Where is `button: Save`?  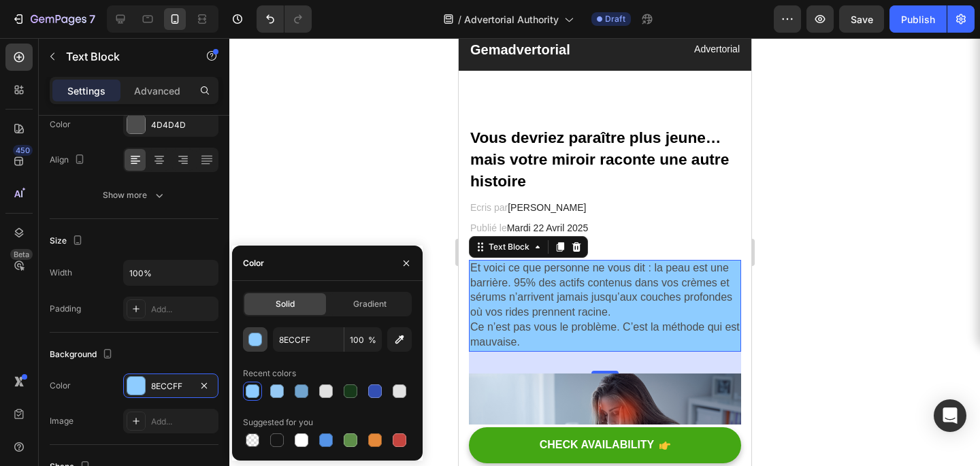
button: Save is located at coordinates (862, 19).